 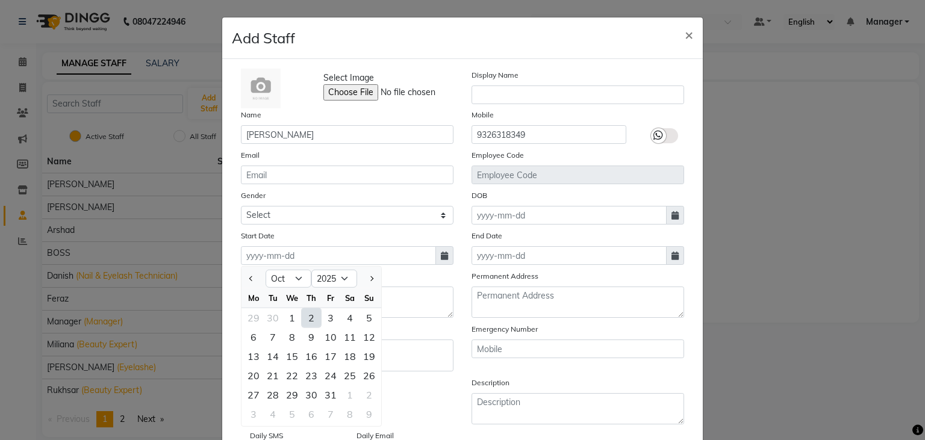 What do you see at coordinates (273, 376) in the screenshot?
I see `div: Tuesday, October 21, 2025` at bounding box center [273, 376].